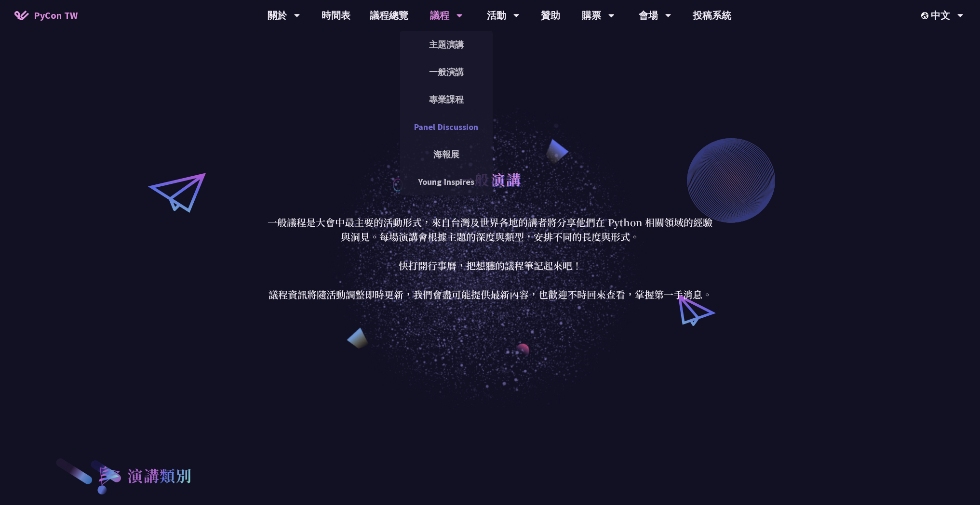 The width and height of the screenshot is (980, 505). I want to click on a: 海報展, so click(446, 154).